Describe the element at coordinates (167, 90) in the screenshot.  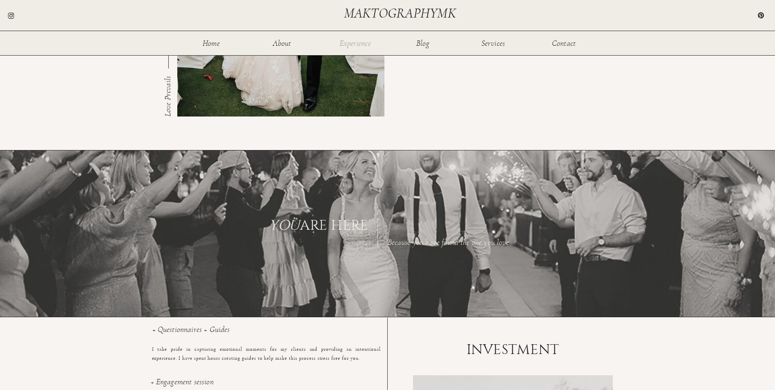
I see `h3: Love Prevails` at that location.